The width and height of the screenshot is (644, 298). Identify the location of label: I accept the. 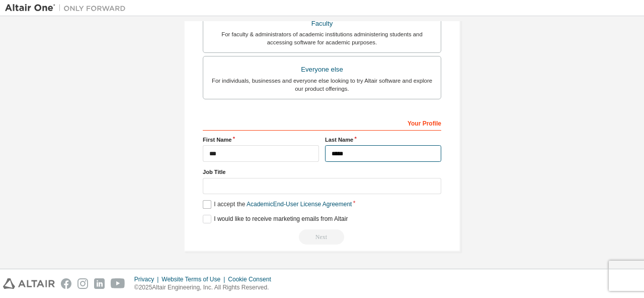
(277, 204).